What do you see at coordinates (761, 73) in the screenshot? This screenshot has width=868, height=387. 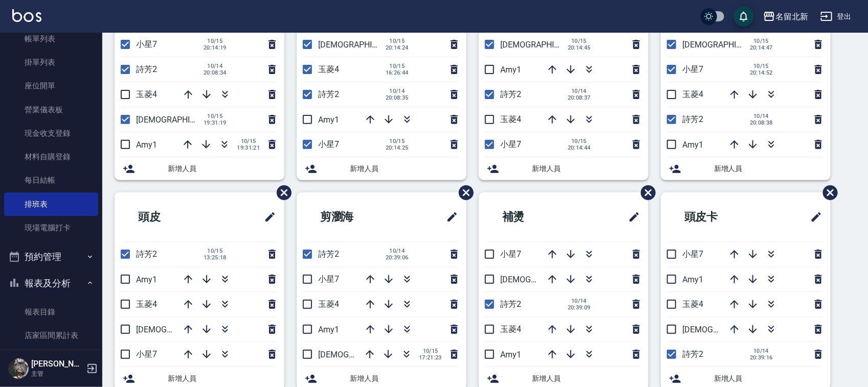 I see `span: 20:14:52` at bounding box center [761, 73].